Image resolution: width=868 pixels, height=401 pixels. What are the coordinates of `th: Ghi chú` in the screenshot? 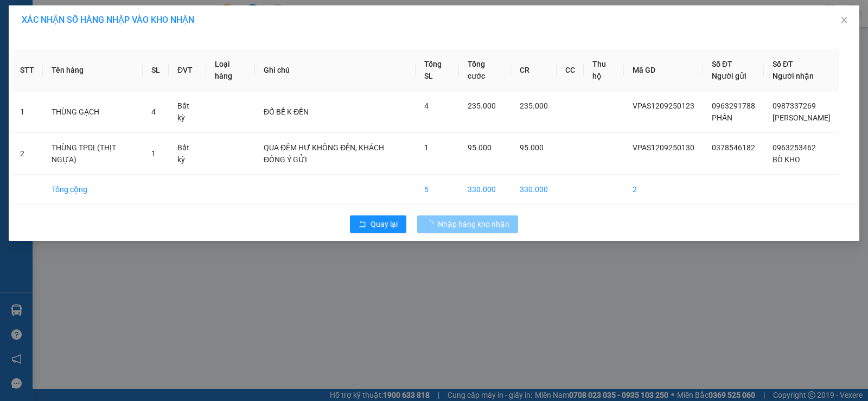 It's located at (335, 70).